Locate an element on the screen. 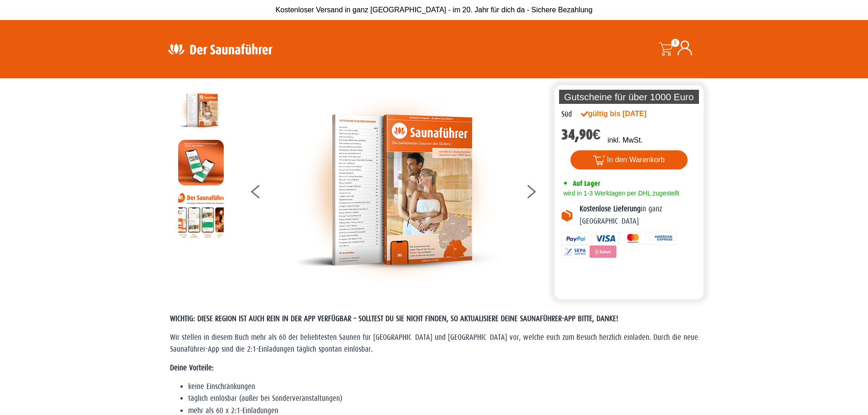  img: MOCKUP-iPhone_regional is located at coordinates (201, 162).